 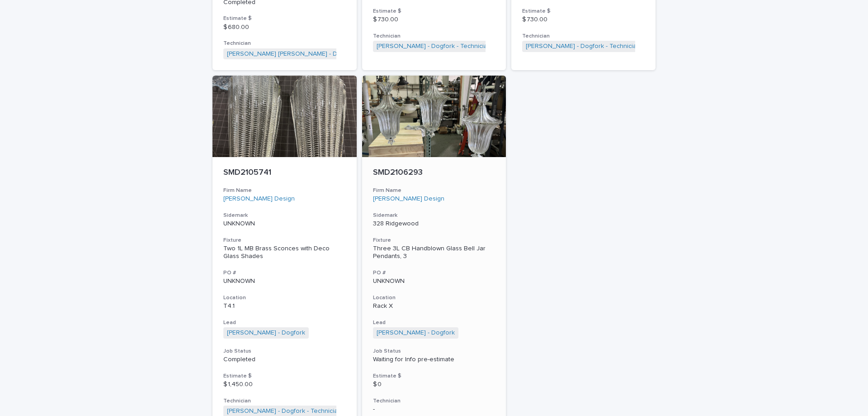 I want to click on p: T4.1, so click(x=284, y=306).